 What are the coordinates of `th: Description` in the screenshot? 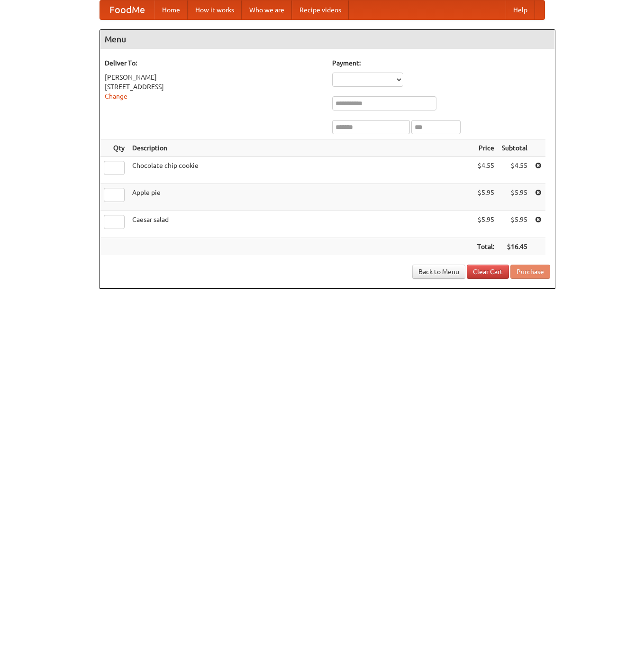 It's located at (301, 148).